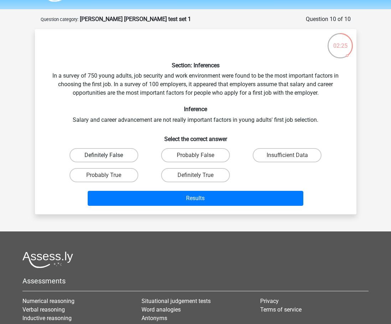  Describe the element at coordinates (195, 198) in the screenshot. I see `button: Results` at that location.